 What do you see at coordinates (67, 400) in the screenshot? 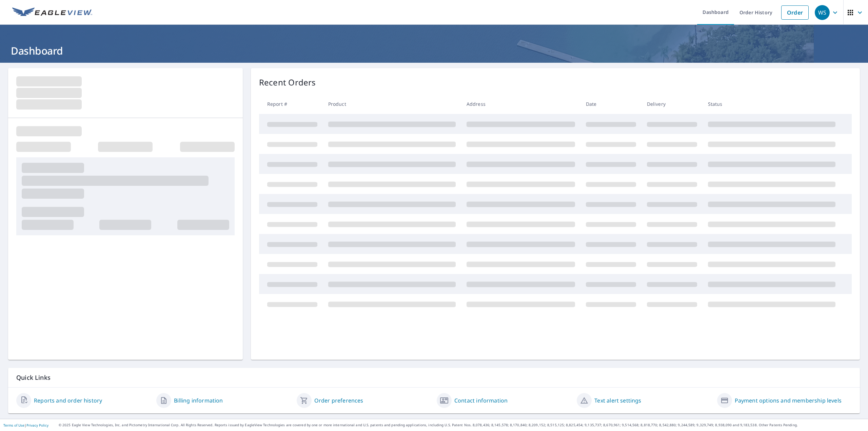
I see `a: Reports and order history` at bounding box center [67, 400].